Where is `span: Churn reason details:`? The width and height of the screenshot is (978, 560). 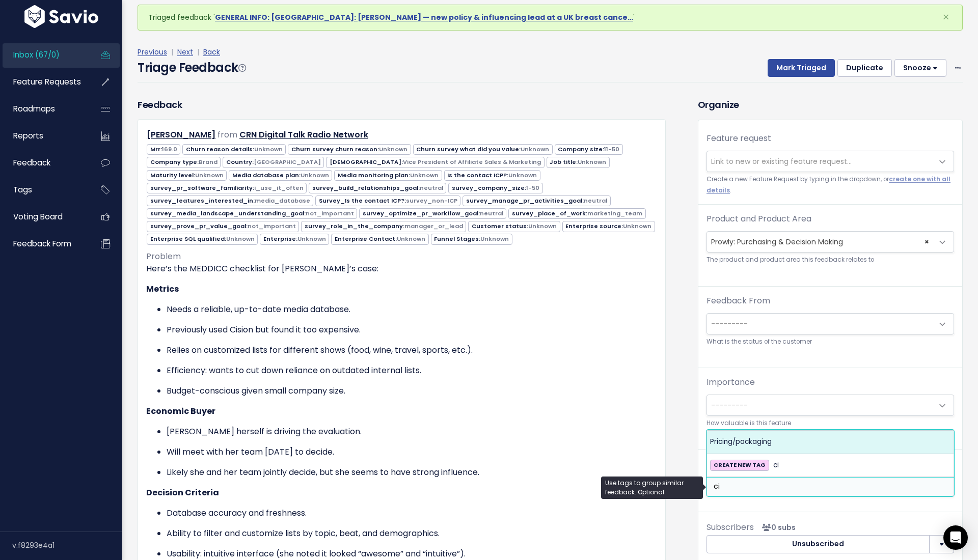 span: Churn reason details: is located at coordinates (234, 149).